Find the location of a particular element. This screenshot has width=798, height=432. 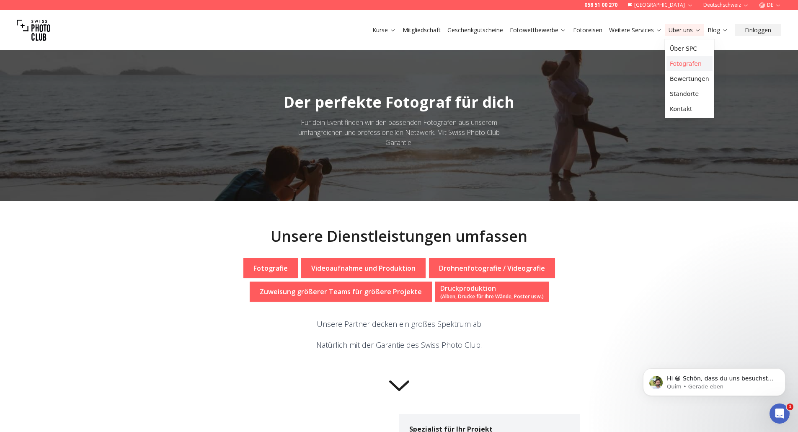

a: Über uns is located at coordinates (684, 30).